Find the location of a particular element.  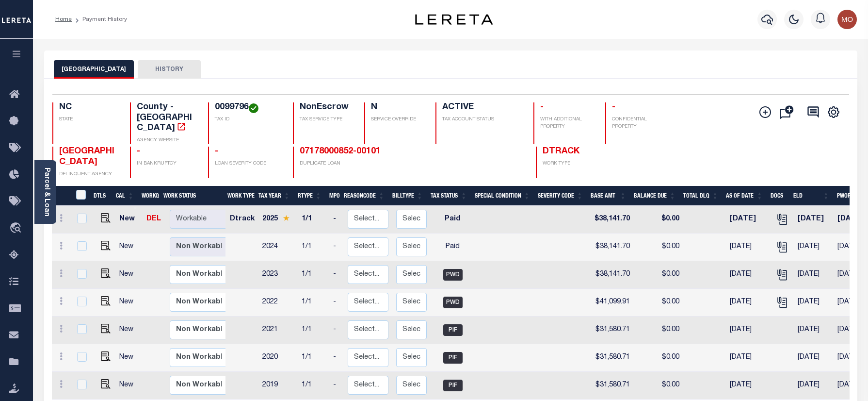

p: DELINQUENT AGENCY is located at coordinates (89, 174).